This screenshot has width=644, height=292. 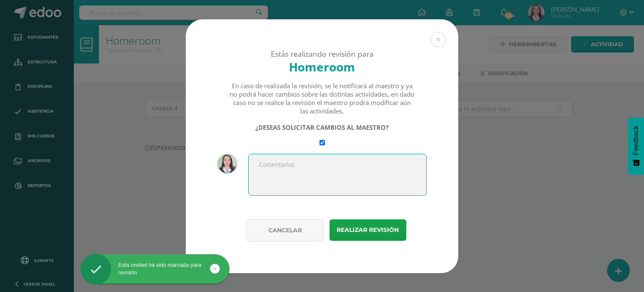 What do you see at coordinates (322, 67) in the screenshot?
I see `strong: Homeroom` at bounding box center [322, 67].